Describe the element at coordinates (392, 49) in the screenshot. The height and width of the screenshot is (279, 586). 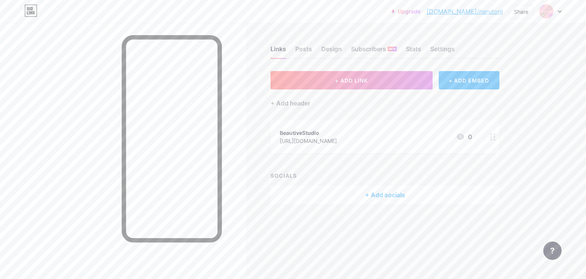
I see `span: NEW` at that location.